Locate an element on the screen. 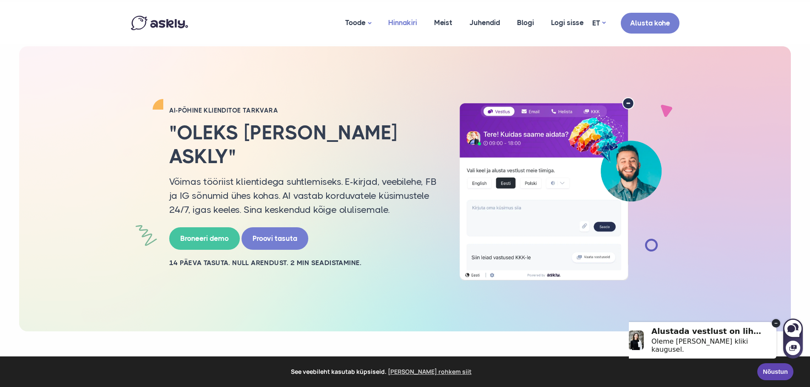 The width and height of the screenshot is (810, 387). p: Võimas tööriist klientidega suhtlemiseks. E-kirjad, veebilehe, FB ja IG sõnumid ühes kohas. AI va... is located at coordinates (303, 196).